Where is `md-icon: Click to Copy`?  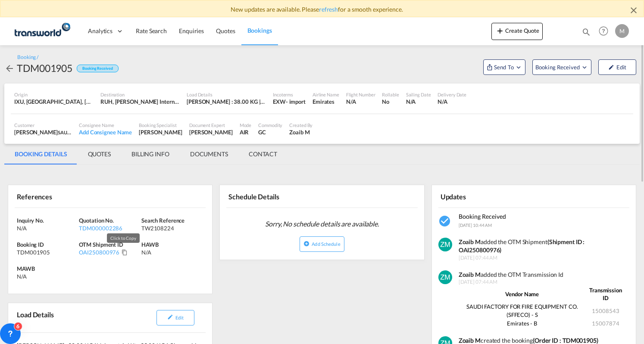
md-icon: Click to Copy is located at coordinates (125, 253).